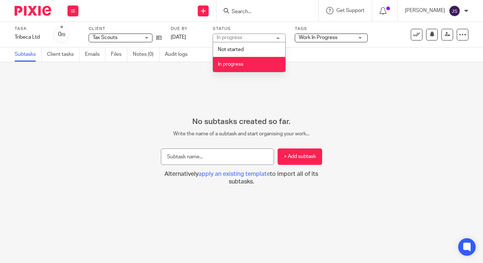 This screenshot has width=483, height=263. I want to click on a: Emails, so click(95, 54).